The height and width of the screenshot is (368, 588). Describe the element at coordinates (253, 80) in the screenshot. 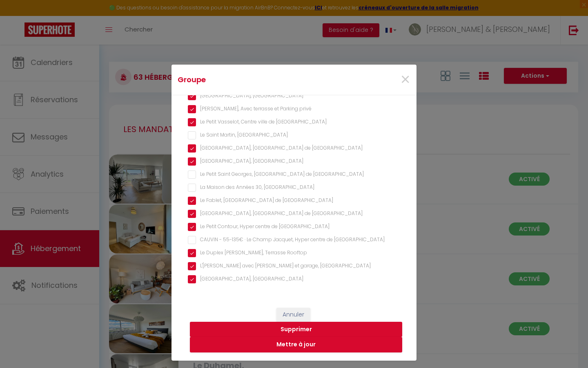

I see `h4: Groupe` at that location.